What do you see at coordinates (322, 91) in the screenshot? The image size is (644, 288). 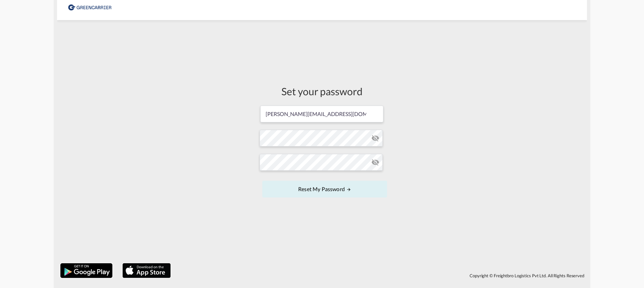 I see `div: Set your password` at bounding box center [322, 91].